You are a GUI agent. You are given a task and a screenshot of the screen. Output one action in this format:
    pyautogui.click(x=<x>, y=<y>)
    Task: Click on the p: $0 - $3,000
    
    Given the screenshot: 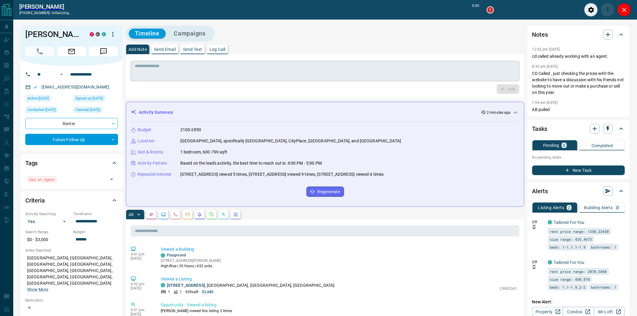 What is the action you would take?
    pyautogui.click(x=48, y=240)
    